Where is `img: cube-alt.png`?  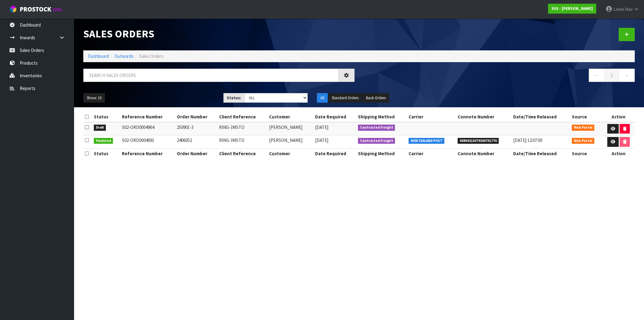 img: cube-alt.png is located at coordinates (13, 9).